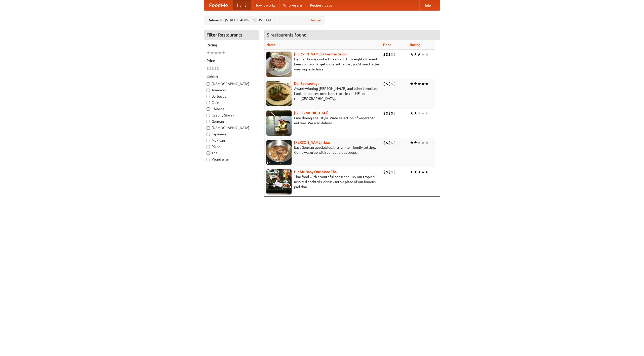 The height and width of the screenshot is (356, 644). What do you see at coordinates (279, 182) in the screenshot?
I see `img: babythai.jpg` at bounding box center [279, 182].